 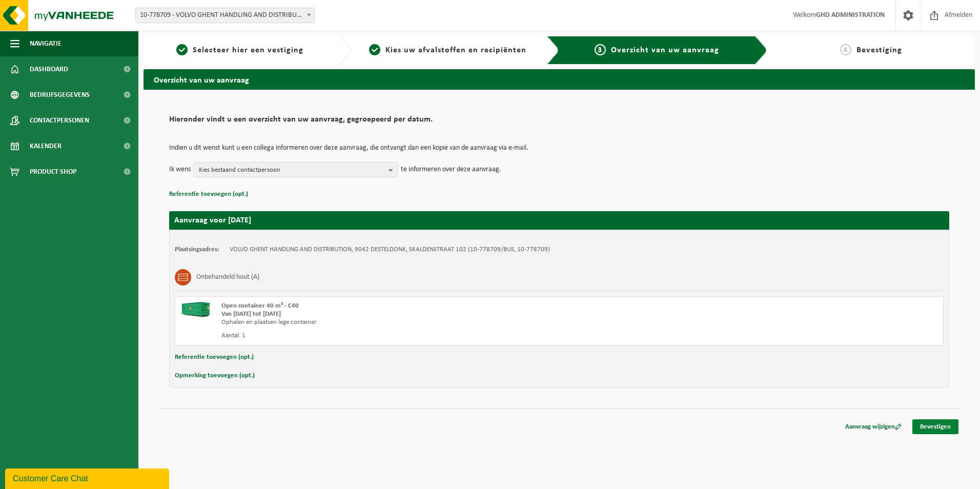 What do you see at coordinates (411, 336) in the screenshot?
I see `div: Aantal: 1` at bounding box center [411, 336].